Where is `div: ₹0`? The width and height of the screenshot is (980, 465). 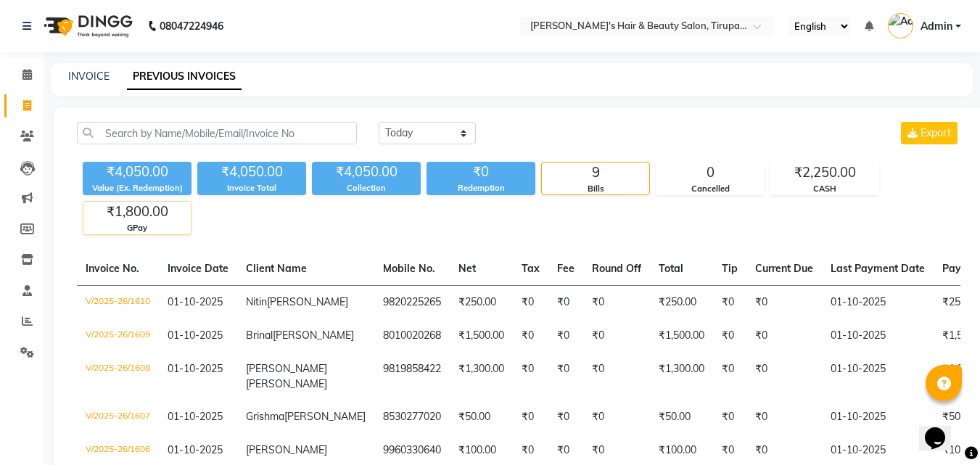 div: ₹0 is located at coordinates (481, 172).